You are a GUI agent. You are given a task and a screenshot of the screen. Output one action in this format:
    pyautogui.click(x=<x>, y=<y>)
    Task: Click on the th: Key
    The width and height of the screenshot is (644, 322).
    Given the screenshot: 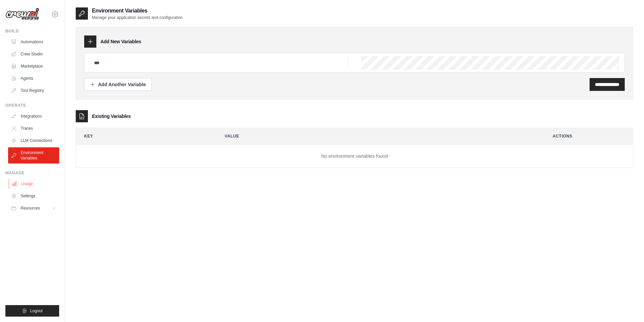 What is the action you would take?
    pyautogui.click(x=144, y=136)
    